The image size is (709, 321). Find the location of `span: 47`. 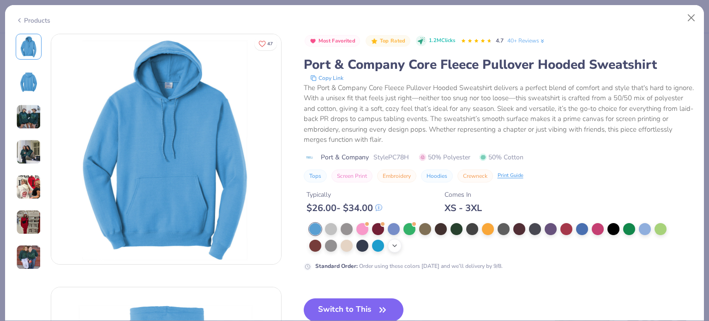

span: 47 is located at coordinates (270, 44).